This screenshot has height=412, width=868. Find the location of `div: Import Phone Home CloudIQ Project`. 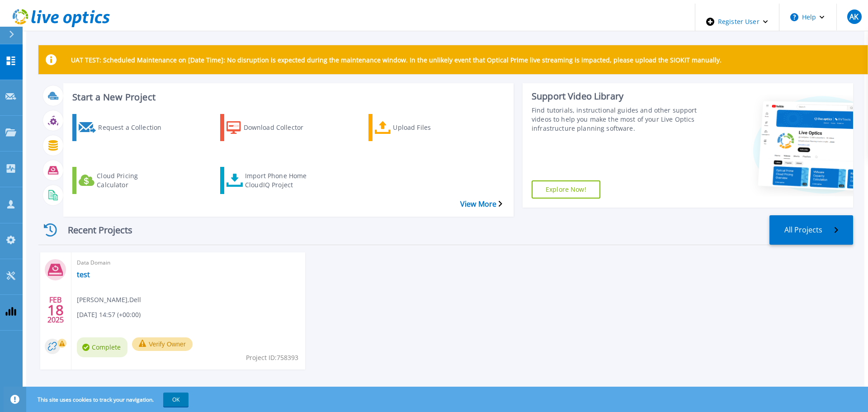

div: Import Phone Home CloudIQ Project is located at coordinates (282, 180).